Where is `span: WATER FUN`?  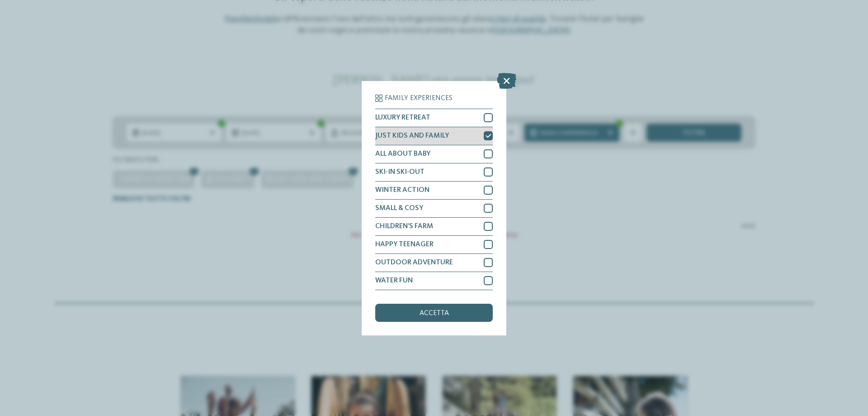
span: WATER FUN is located at coordinates (394, 280).